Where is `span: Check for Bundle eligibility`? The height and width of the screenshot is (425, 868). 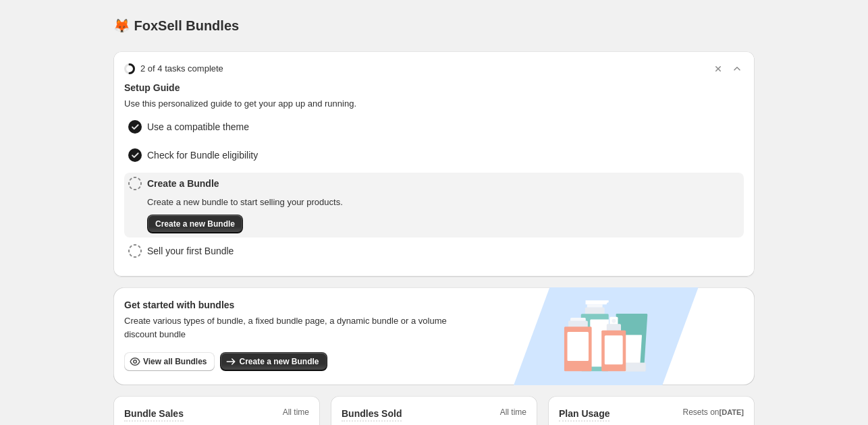
span: Check for Bundle eligibility is located at coordinates (202, 155).